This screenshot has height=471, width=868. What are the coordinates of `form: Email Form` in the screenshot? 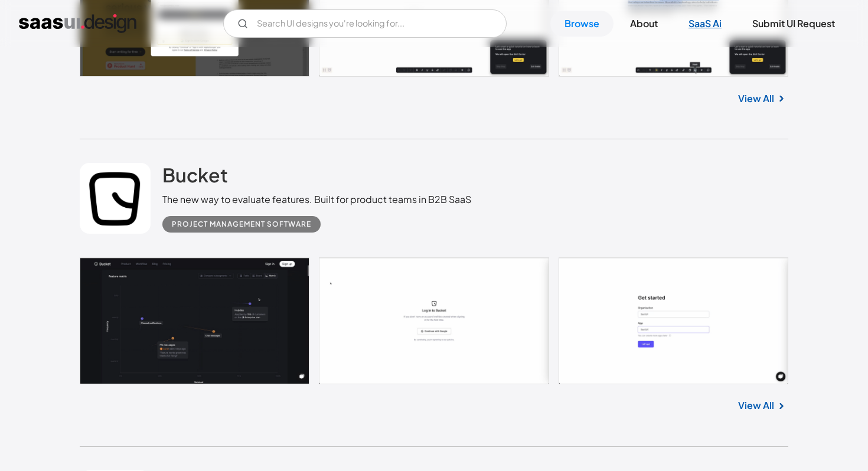 It's located at (365, 23).